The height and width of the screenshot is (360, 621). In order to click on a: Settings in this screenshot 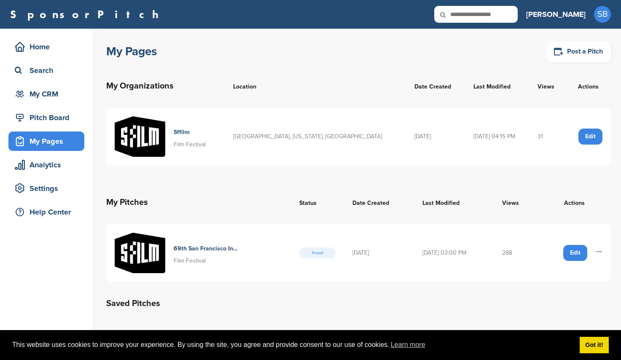, I will do `click(46, 188)`.